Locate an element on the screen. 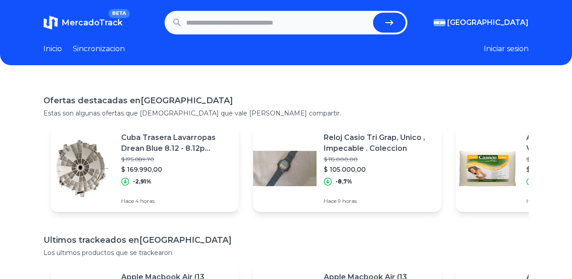 The width and height of the screenshot is (572, 279). img: MercadoTrack is located at coordinates (51, 23).